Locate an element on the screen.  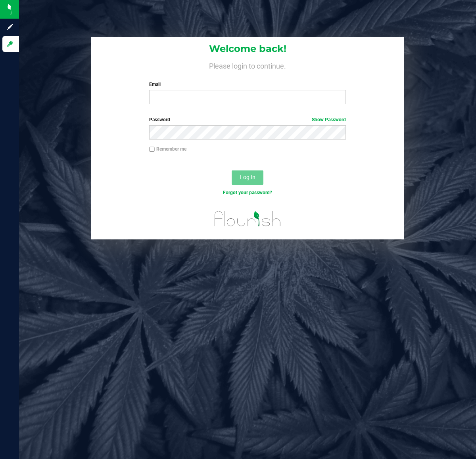
span: Log In is located at coordinates (247, 177).